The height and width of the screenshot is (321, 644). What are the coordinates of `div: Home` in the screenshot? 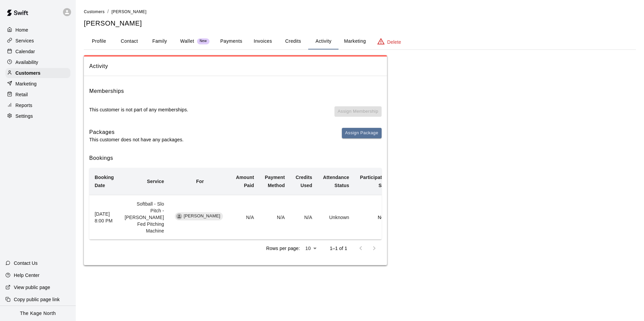 It's located at (38, 30).